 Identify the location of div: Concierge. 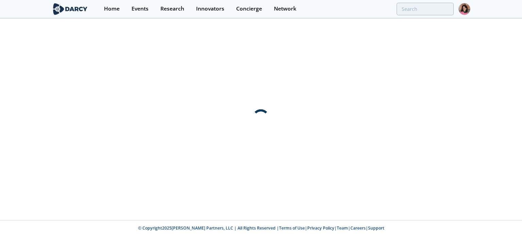
(249, 9).